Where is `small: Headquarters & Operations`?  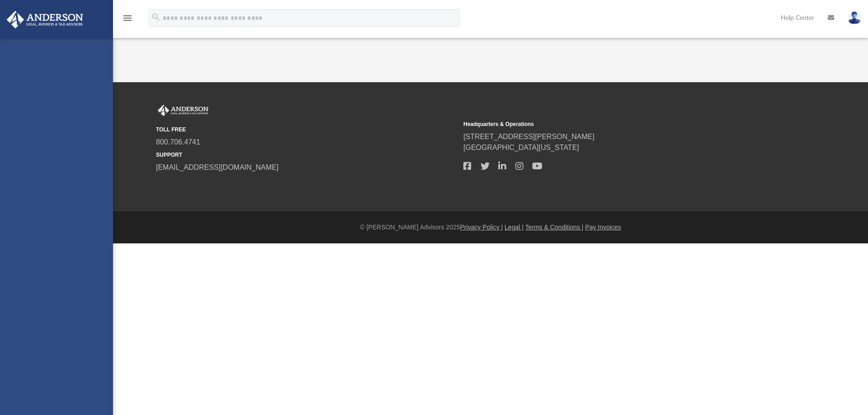 small: Headquarters & Operations is located at coordinates (614, 125).